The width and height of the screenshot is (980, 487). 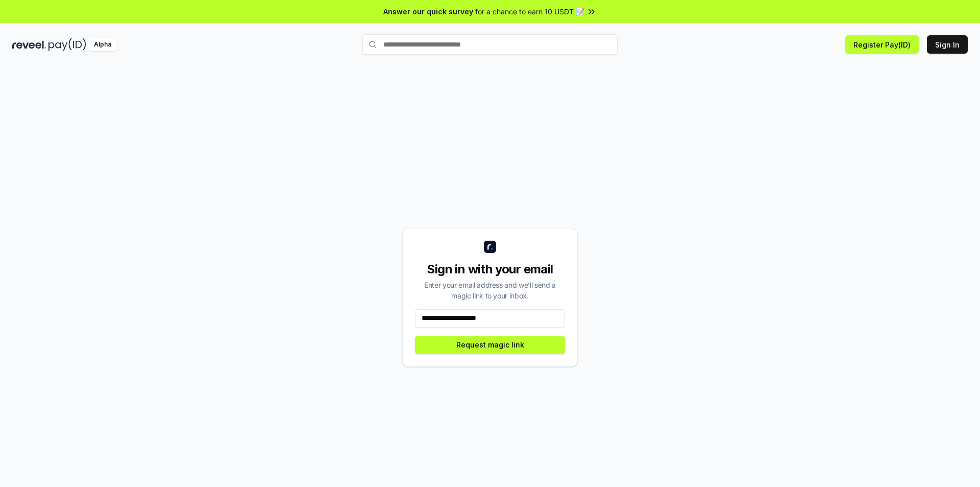 What do you see at coordinates (490, 290) in the screenshot?
I see `div: Enter your email address and we’ll send a magic link to your inbox.` at bounding box center [490, 290].